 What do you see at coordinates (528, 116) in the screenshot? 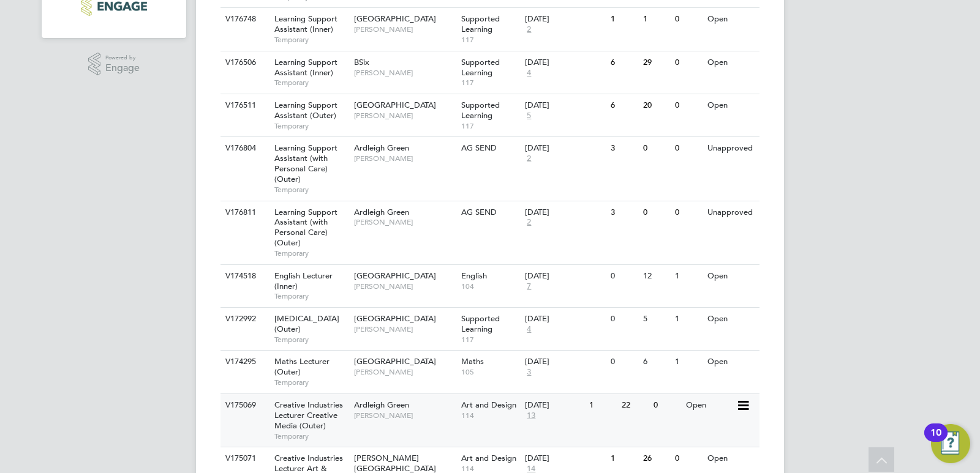
I see `span: 5` at bounding box center [528, 116].